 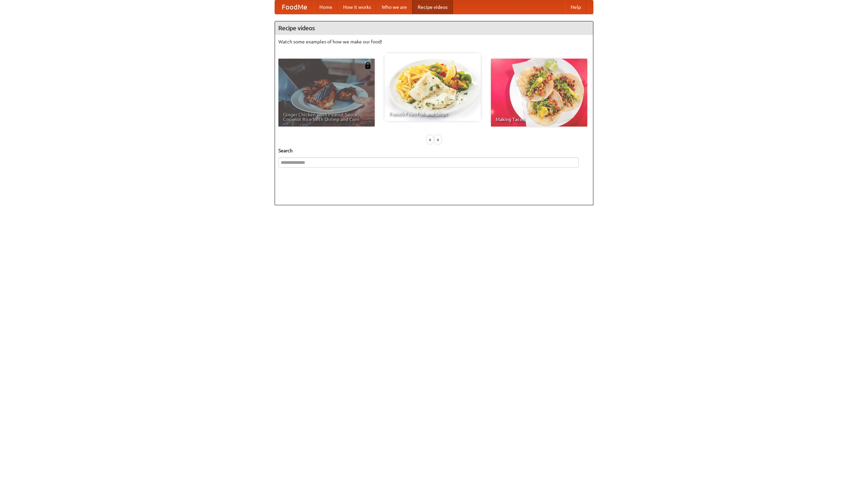 I want to click on a: Making Tacos, so click(x=539, y=93).